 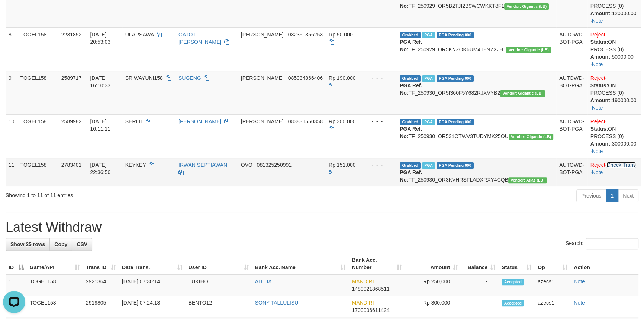 What do you see at coordinates (513, 303) in the screenshot?
I see `span: Accepted` at bounding box center [513, 303].